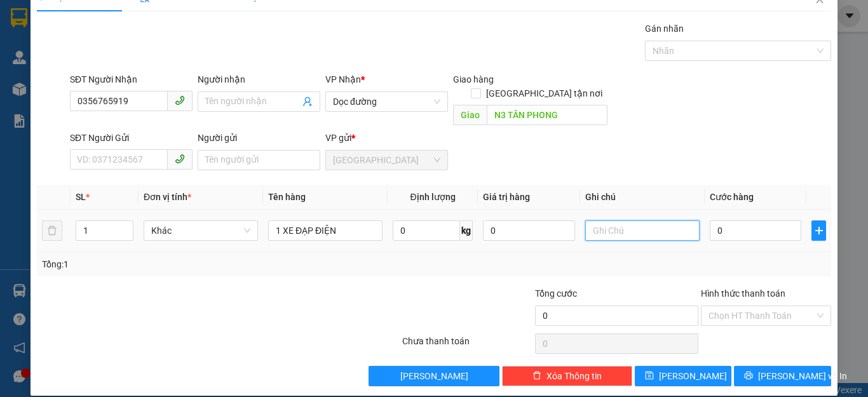  Describe the element at coordinates (189, 265) in the screenshot. I see `div: Tổng: 1` at that location.